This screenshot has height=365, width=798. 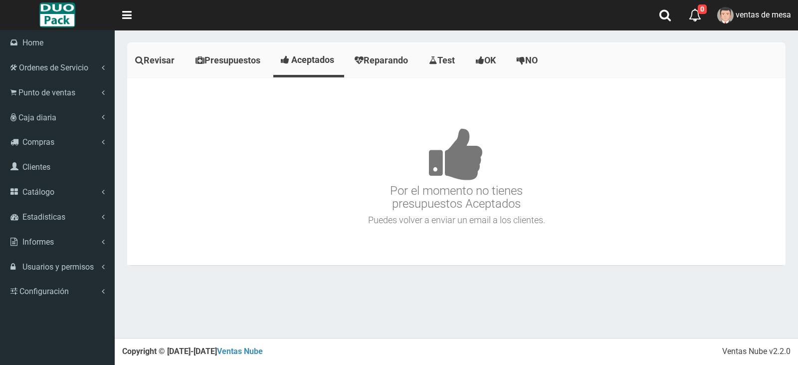 I want to click on img: Logo grande, so click(x=57, y=15).